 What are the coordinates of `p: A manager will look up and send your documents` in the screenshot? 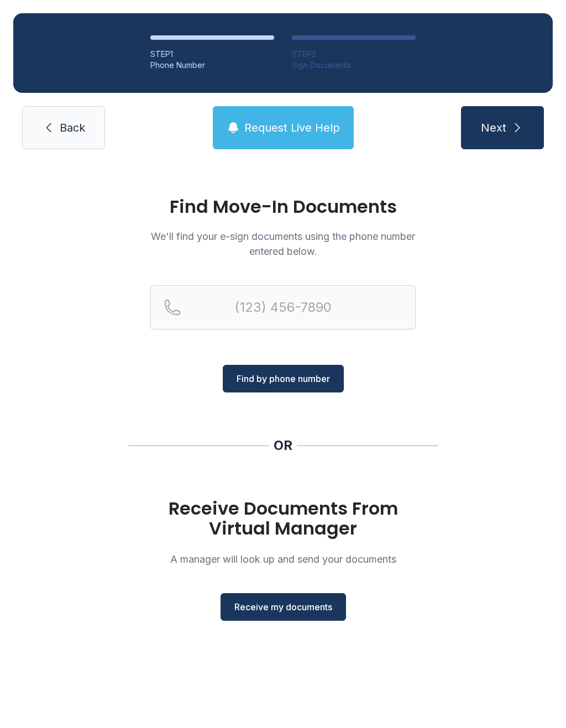 It's located at (283, 559).